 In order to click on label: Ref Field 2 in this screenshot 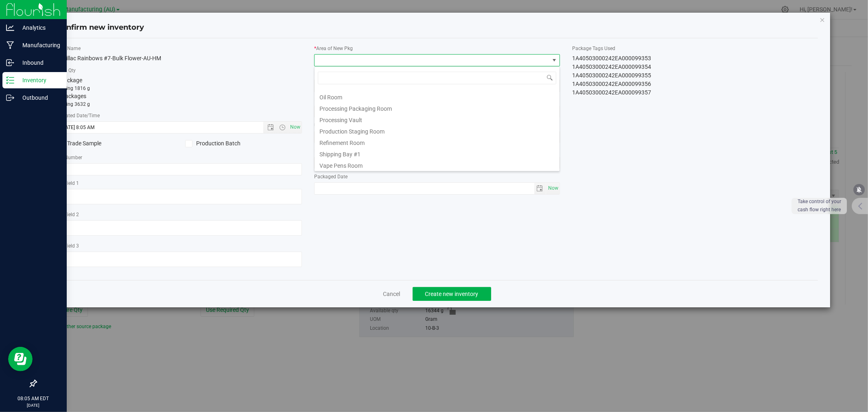, I will do `click(179, 214)`.